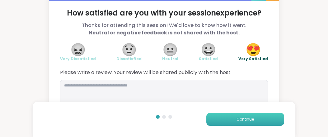 Image resolution: width=328 pixels, height=137 pixels. What do you see at coordinates (170, 59) in the screenshot?
I see `span: Neutral` at bounding box center [170, 59].